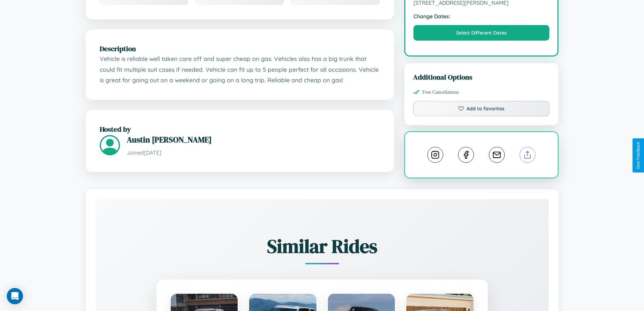  What do you see at coordinates (15, 296) in the screenshot?
I see `div: Open Intercom Messenger` at bounding box center [15, 296].